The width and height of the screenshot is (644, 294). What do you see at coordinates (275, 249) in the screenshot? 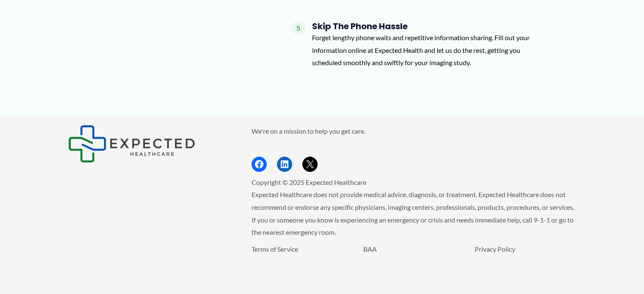
I see `a: Terms of Service` at bounding box center [275, 249].